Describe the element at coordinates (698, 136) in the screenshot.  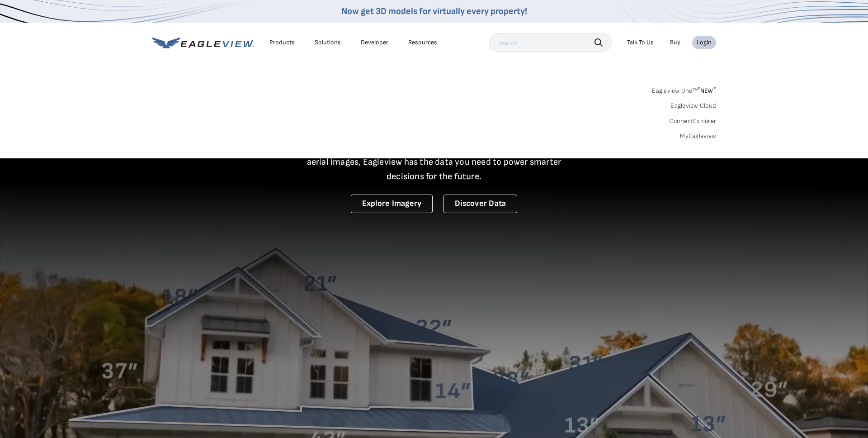
I see `a: MyEagleview` at that location.